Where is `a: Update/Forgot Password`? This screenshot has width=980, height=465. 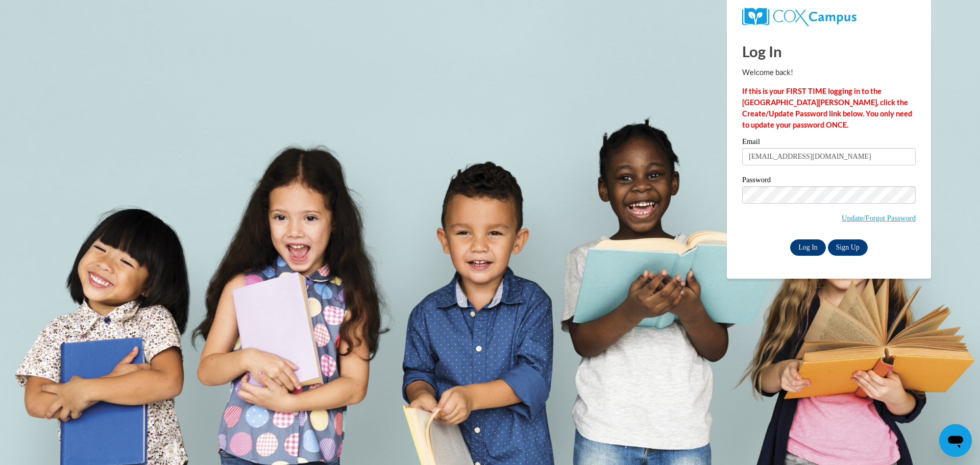 a: Update/Forgot Password is located at coordinates (878, 218).